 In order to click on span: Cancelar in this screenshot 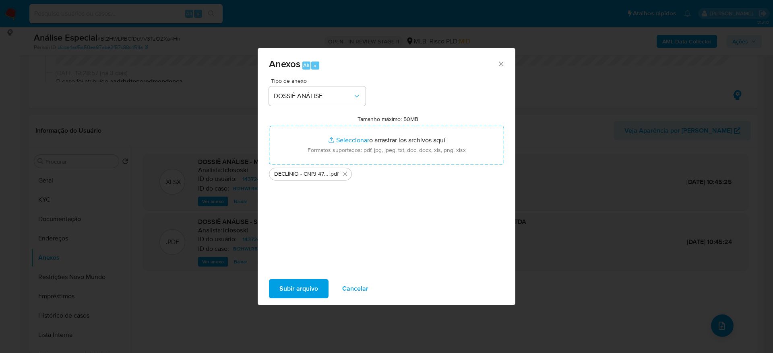, I will do `click(355, 289)`.